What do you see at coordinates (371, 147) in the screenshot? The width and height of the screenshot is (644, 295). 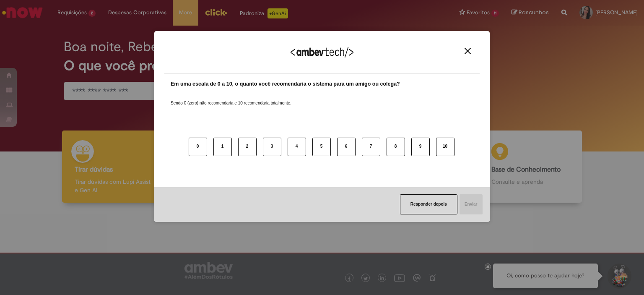 I see `button: 7` at bounding box center [371, 147].